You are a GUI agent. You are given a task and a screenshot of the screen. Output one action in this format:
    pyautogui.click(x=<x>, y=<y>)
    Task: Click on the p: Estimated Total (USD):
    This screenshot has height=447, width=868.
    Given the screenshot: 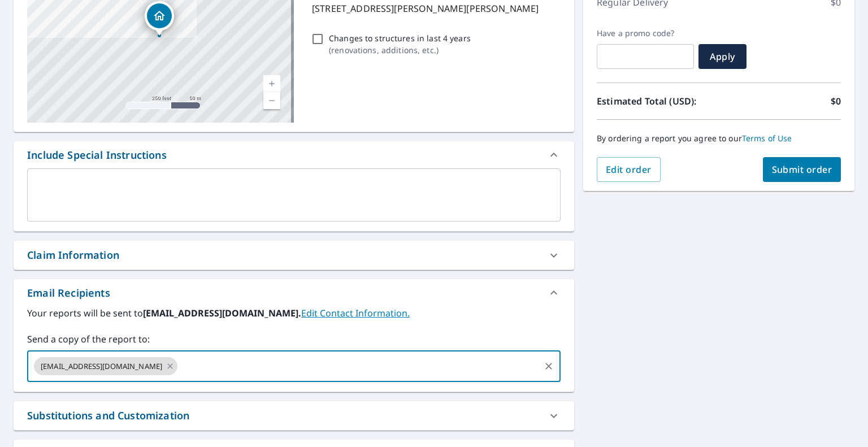 What is the action you would take?
    pyautogui.click(x=658, y=101)
    